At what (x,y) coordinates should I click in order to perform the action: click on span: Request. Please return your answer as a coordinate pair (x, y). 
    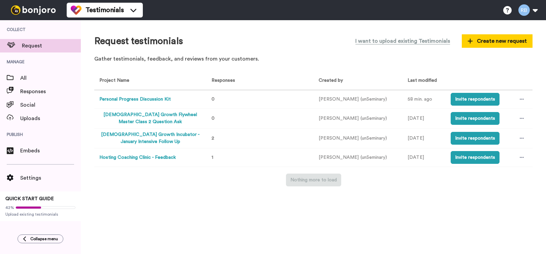
    Looking at the image, I should click on (51, 46).